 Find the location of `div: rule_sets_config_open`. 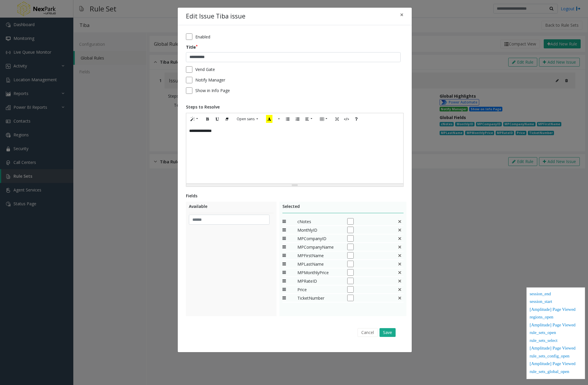

div: rule_sets_config_open is located at coordinates (556, 356).